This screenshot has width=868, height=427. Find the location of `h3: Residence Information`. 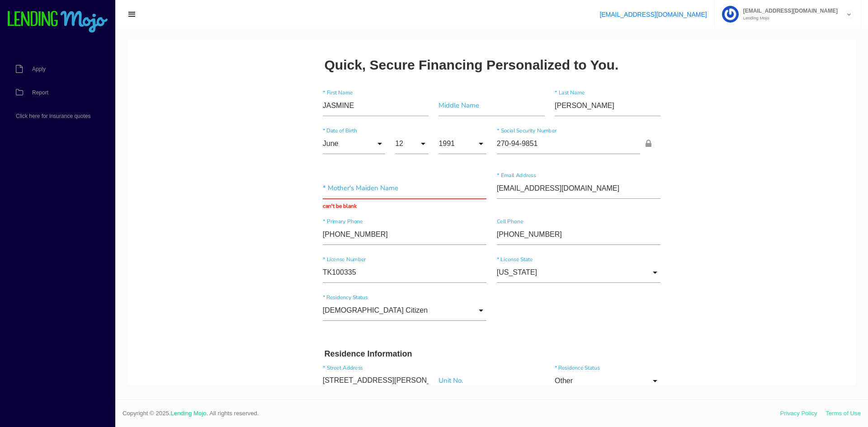

h3: Residence Information is located at coordinates (364, 315).